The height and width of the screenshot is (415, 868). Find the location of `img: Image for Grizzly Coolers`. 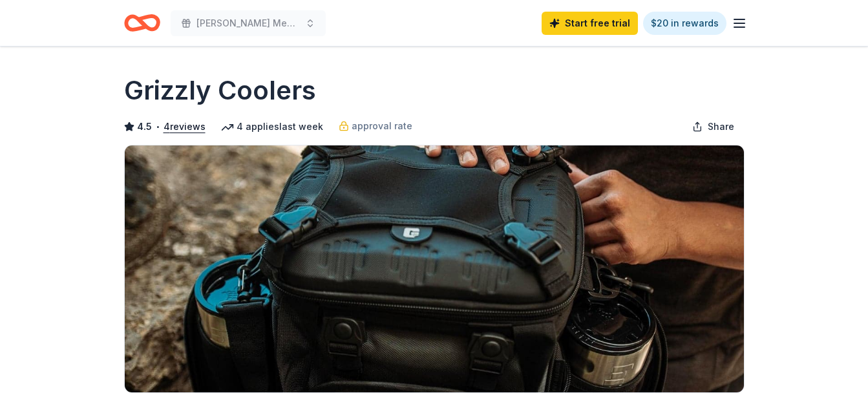

img: Image for Grizzly Coolers is located at coordinates (434, 268).